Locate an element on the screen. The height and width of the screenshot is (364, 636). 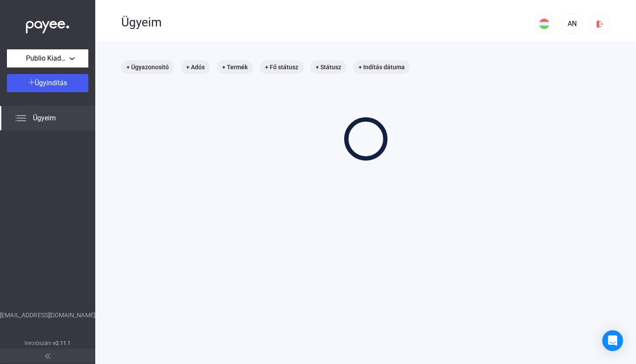
img: white-payee-white-dot.svg is located at coordinates (48, 25).